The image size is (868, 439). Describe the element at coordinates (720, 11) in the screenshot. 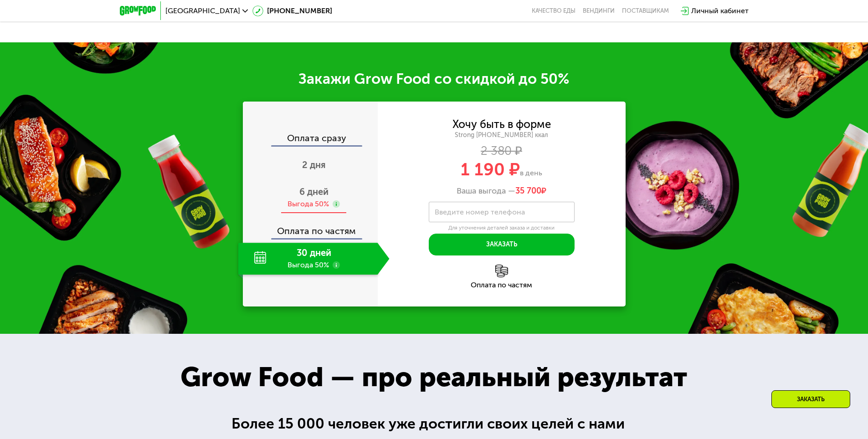

I see `div: Личный кабинет` at that location.